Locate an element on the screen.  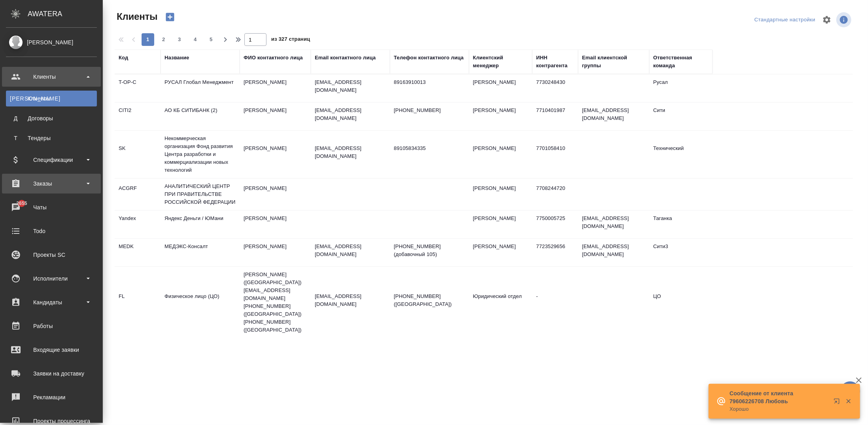
td: 7710401987 is located at coordinates (555, 116).